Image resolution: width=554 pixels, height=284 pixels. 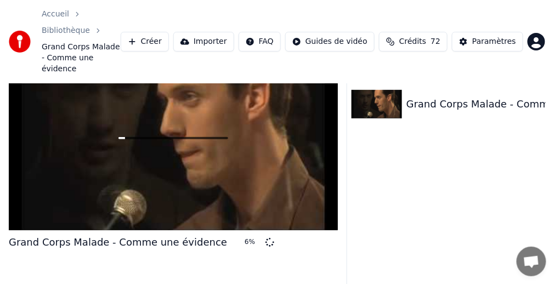 What do you see at coordinates (532, 262) in the screenshot?
I see `div: Ouvrir le chat` at bounding box center [532, 262].